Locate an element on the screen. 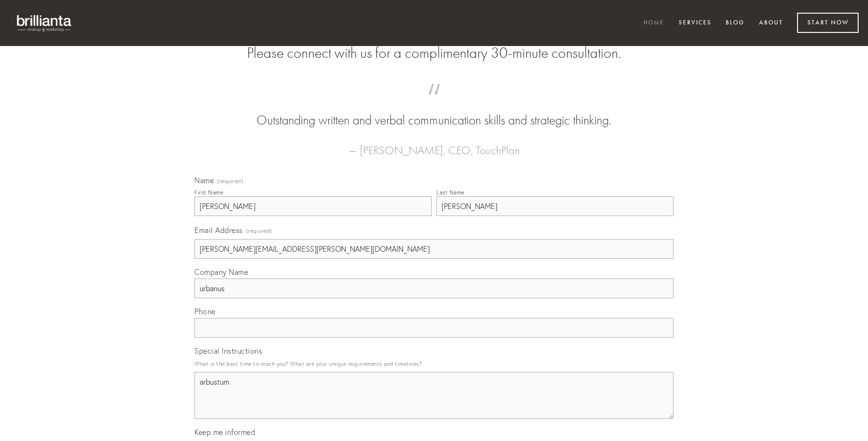 This screenshot has width=868, height=441. img: brillianta - research, strategy, marketing is located at coordinates (45, 23).